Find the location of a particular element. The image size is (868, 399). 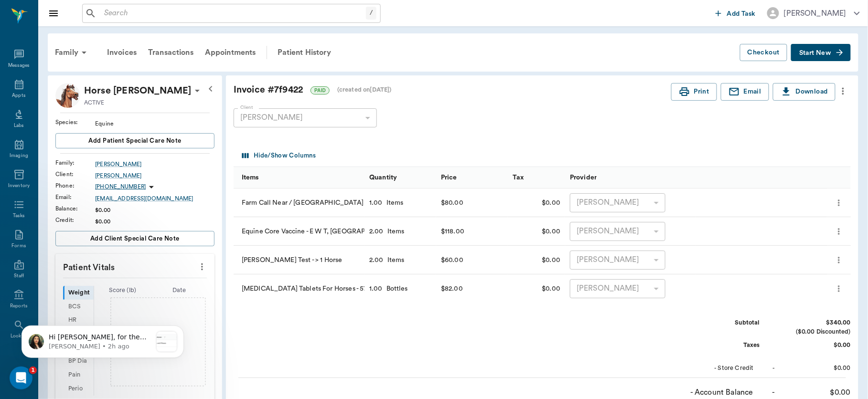

a: Transactions is located at coordinates (171, 52).